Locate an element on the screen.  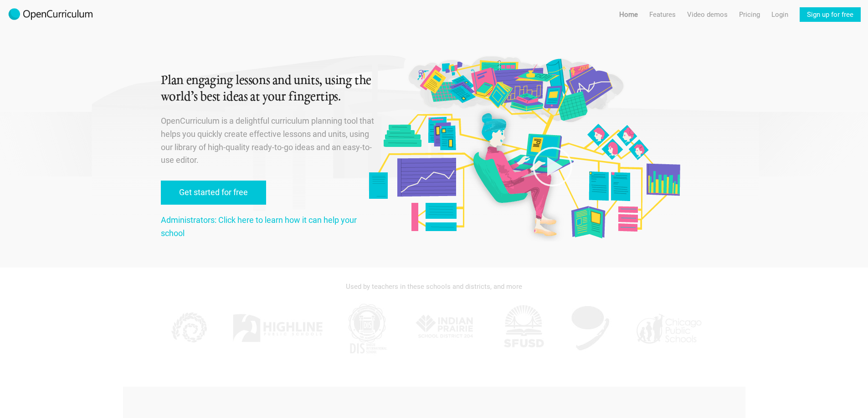
img: Highline.jpg is located at coordinates (278, 329).